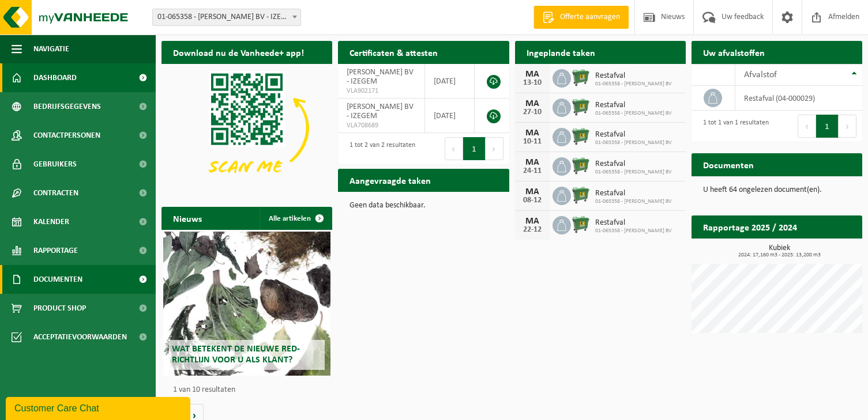 The image size is (868, 420). What do you see at coordinates (80, 337) in the screenshot?
I see `span: Acceptatievoorwaarden` at bounding box center [80, 337].